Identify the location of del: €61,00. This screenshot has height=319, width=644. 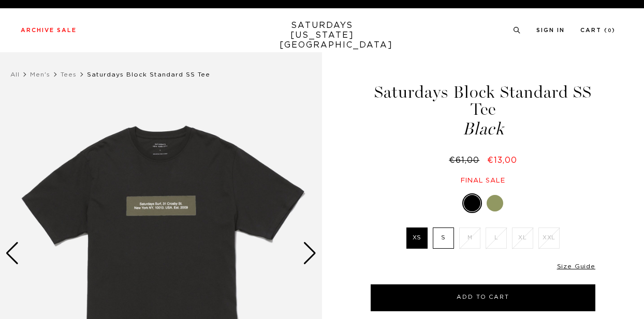
(466, 161).